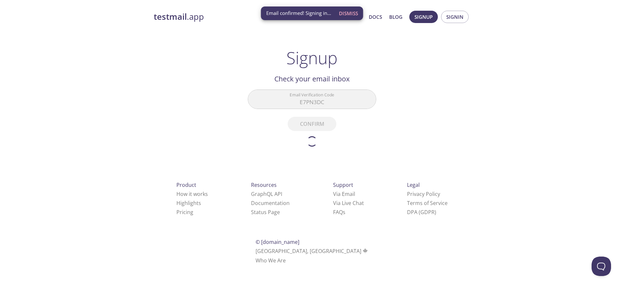  What do you see at coordinates (413, 185) in the screenshot?
I see `span: Legal` at bounding box center [413, 185].